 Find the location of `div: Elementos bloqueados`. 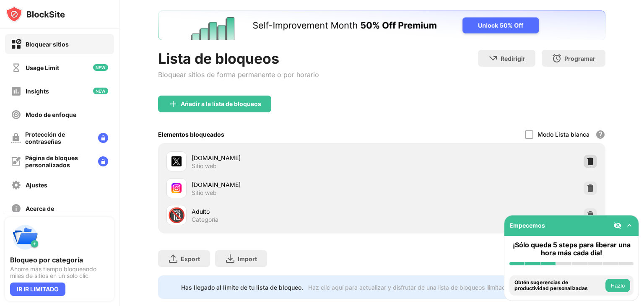

div: Elementos bloqueados is located at coordinates (191, 134).